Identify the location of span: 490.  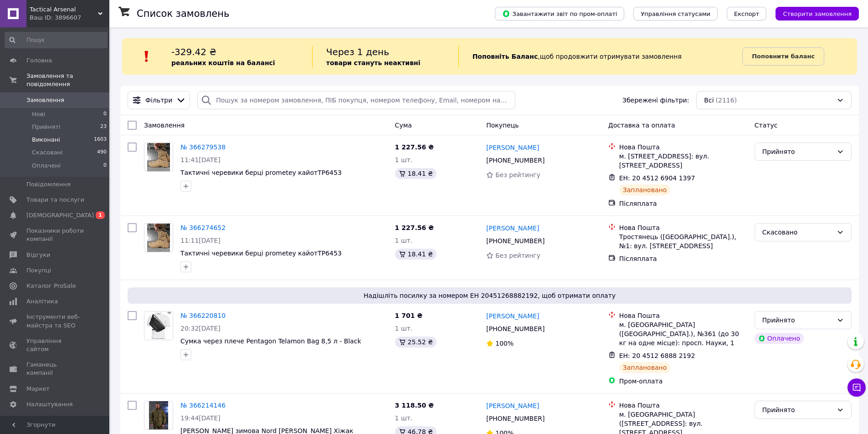
(101, 153).